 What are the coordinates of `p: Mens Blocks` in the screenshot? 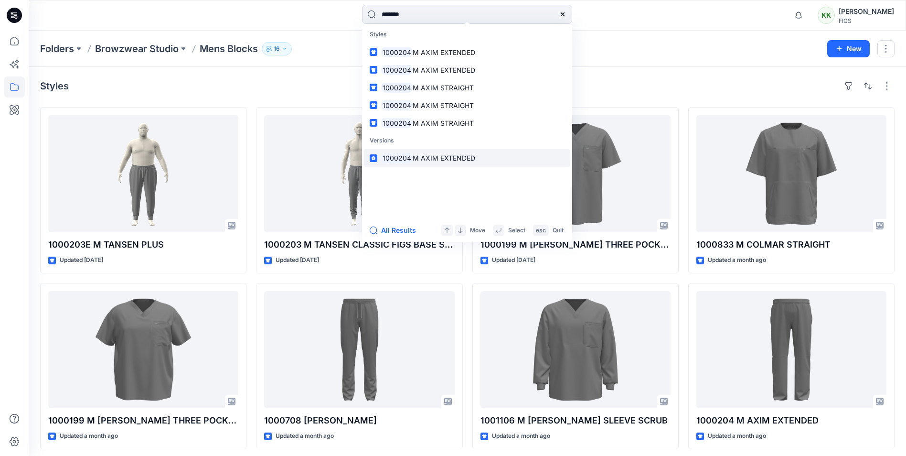 It's located at (229, 49).